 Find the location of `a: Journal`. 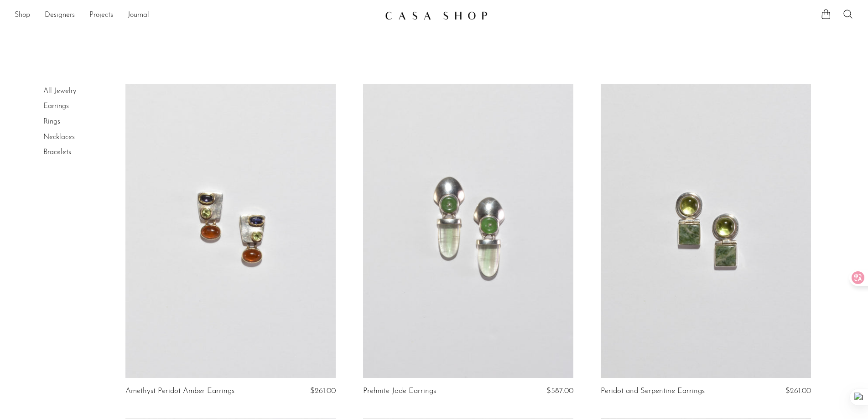

a: Journal is located at coordinates (138, 15).